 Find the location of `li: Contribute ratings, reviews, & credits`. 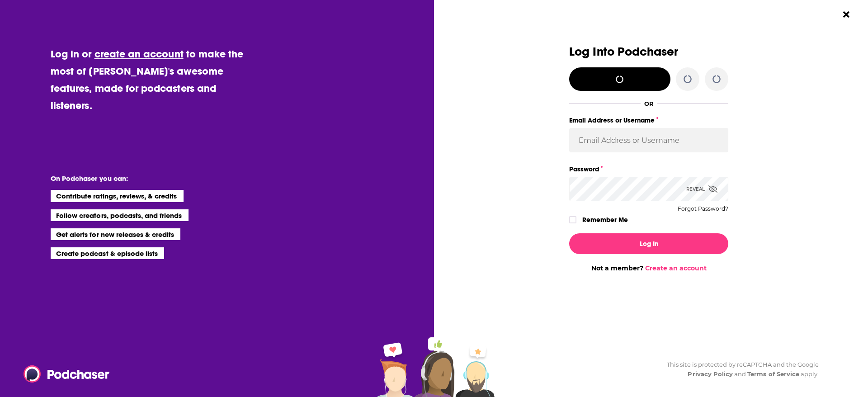

li: Contribute ratings, reviews, & credits is located at coordinates (117, 196).